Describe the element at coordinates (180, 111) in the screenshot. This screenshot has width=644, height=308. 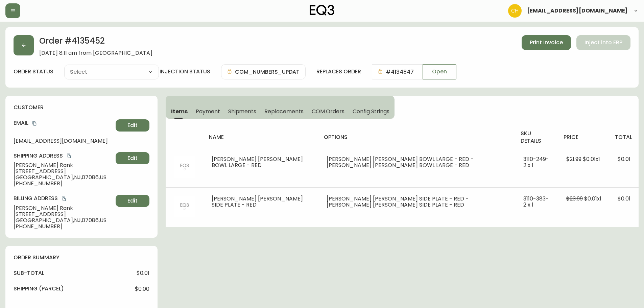
I see `span: Items` at that location.